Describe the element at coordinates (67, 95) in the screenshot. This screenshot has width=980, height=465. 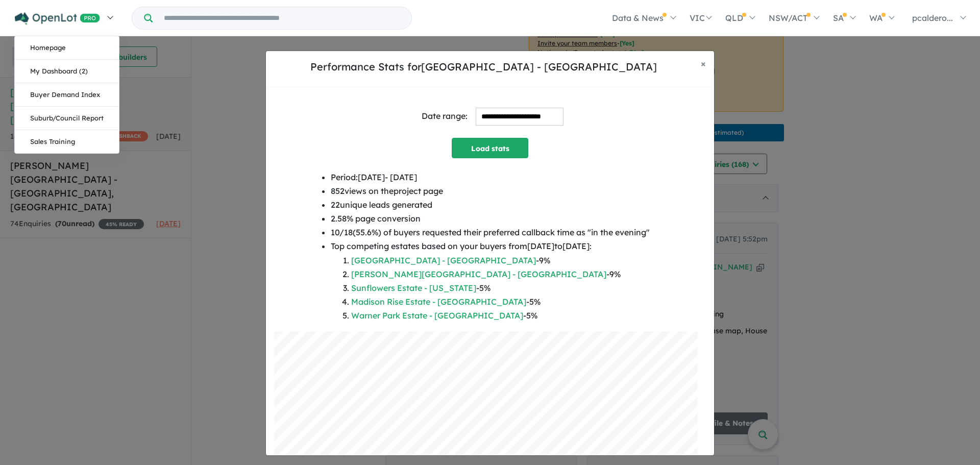
I see `a: Buyer Demand Index` at that location.